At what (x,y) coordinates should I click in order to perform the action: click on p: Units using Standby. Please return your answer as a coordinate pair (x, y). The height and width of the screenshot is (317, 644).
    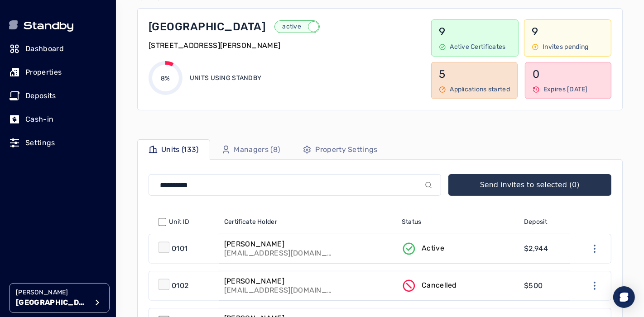
    Looking at the image, I should click on (226, 79).